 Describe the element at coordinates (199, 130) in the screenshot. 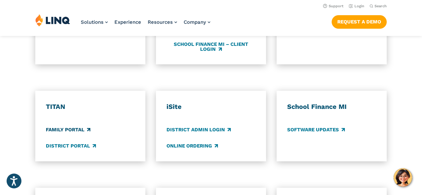

I see `a: District Admin Login` at that location.